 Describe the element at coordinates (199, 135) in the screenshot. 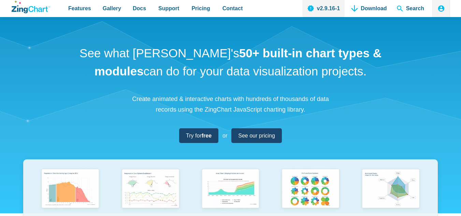

I see `a: Try forfree` at that location.